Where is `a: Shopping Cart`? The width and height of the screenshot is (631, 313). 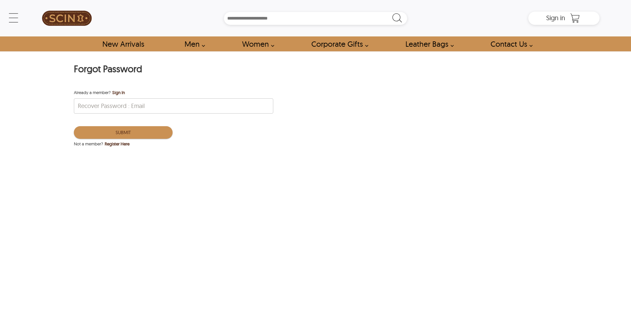
a: Shopping Cart is located at coordinates (575, 18).